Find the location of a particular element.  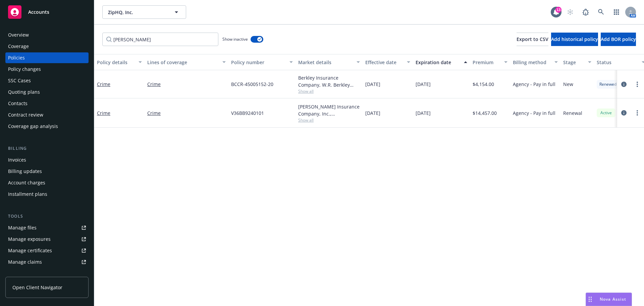

button: Premium is located at coordinates (490, 62).